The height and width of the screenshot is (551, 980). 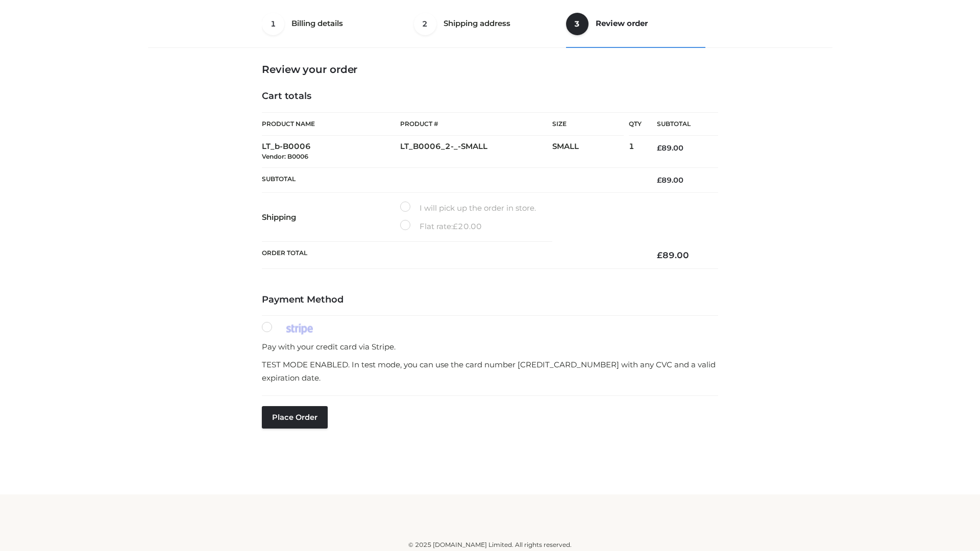 What do you see at coordinates (590, 152) in the screenshot?
I see `td: SMALL` at bounding box center [590, 152].